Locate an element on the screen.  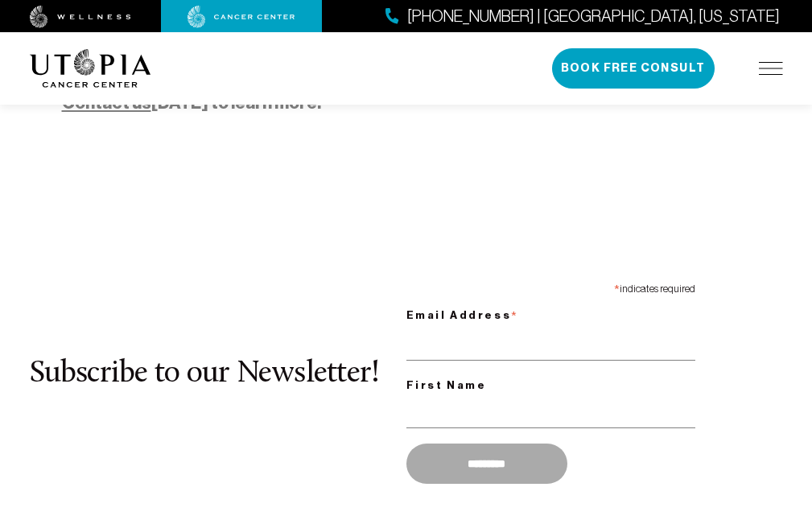
div: indicates required is located at coordinates (550, 287).